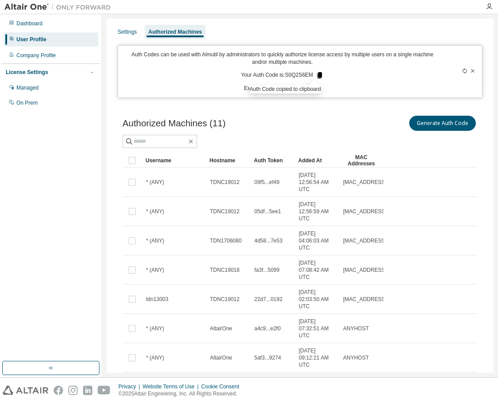  Describe the element at coordinates (174, 161) in the screenshot. I see `div: Username` at that location.